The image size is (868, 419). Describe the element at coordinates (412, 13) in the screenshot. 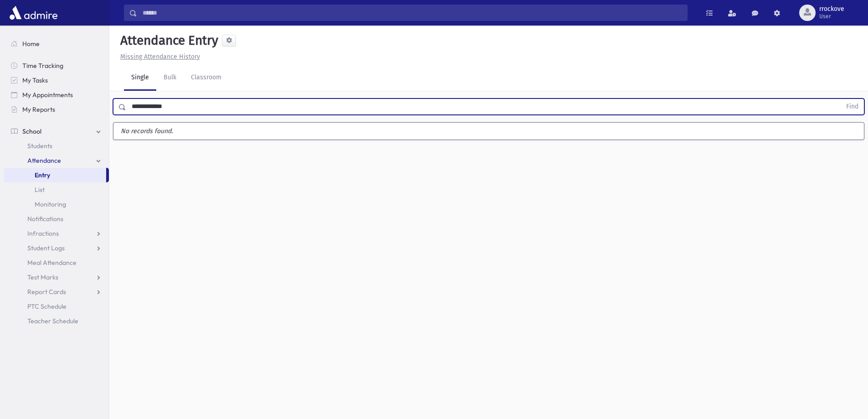

I see `input: Search` at that location.